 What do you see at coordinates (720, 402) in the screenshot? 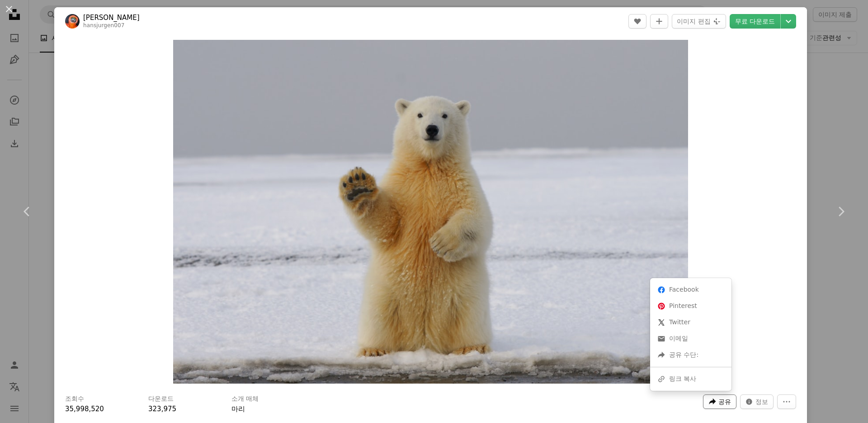
I see `button: 이 이미지 공유` at bounding box center [720, 402].